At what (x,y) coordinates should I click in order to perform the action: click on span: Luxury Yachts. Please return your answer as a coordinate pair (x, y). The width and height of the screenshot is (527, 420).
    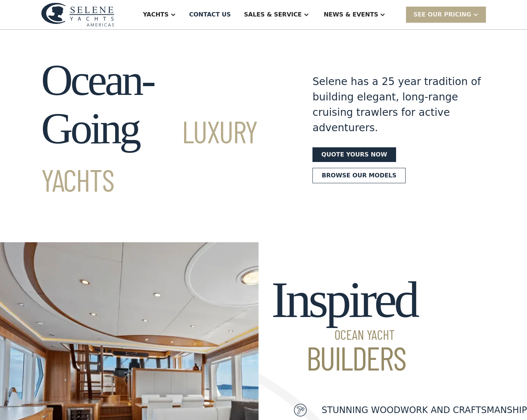
    Looking at the image, I should click on (149, 155).